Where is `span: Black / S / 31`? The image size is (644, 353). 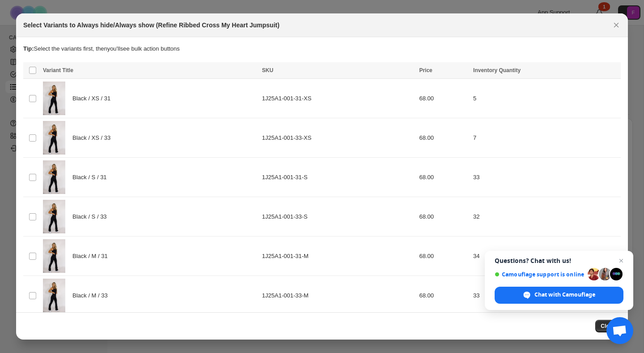
span: Black / S / 31 is located at coordinates (92, 177).